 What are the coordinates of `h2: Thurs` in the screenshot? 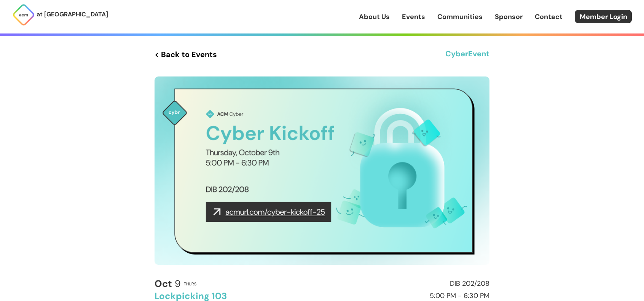 It's located at (190, 284).